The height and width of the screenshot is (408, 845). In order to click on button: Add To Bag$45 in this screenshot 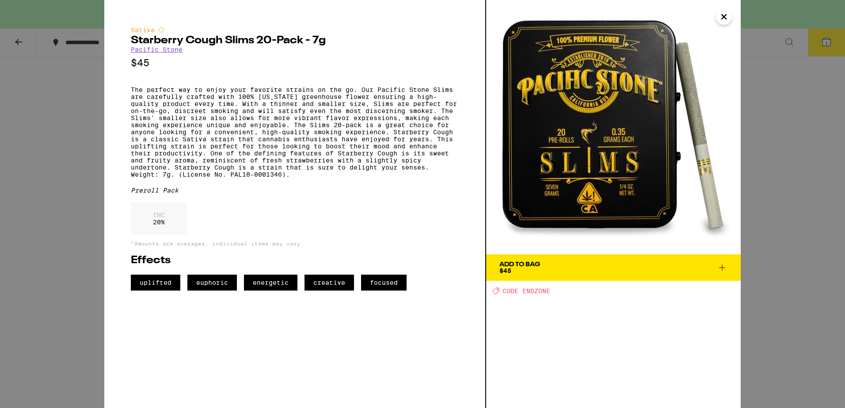, I will do `click(614, 268)`.